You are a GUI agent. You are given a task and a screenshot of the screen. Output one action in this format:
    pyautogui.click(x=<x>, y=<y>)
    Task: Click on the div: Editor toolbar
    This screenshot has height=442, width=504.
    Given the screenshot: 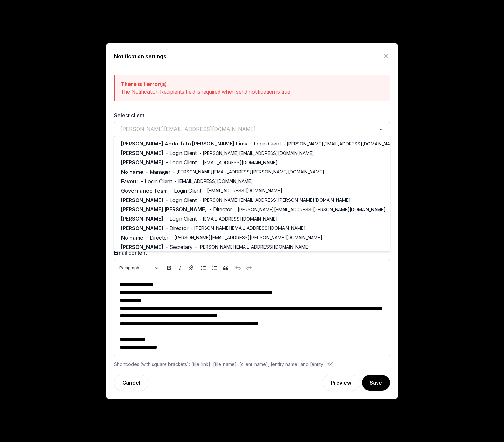 What is the action you would take?
    pyautogui.click(x=252, y=267)
    